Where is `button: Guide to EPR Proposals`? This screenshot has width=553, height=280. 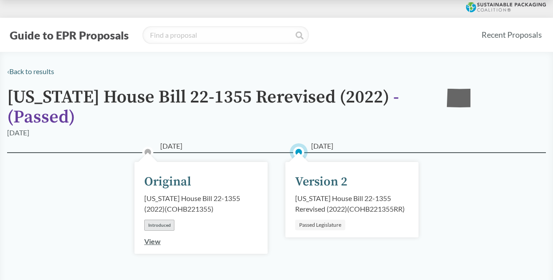
button: Guide to EPR Proposals is located at coordinates (69, 35).